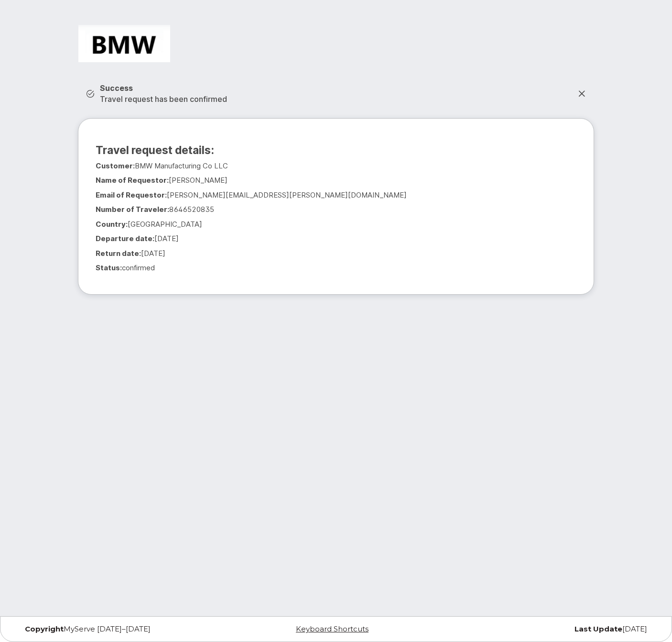  Describe the element at coordinates (109, 267) in the screenshot. I see `strong: Status:` at that location.